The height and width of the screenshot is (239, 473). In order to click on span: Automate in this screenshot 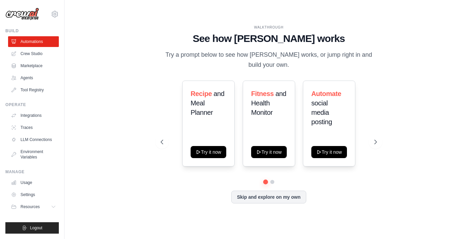, I will do `click(326, 94)`.